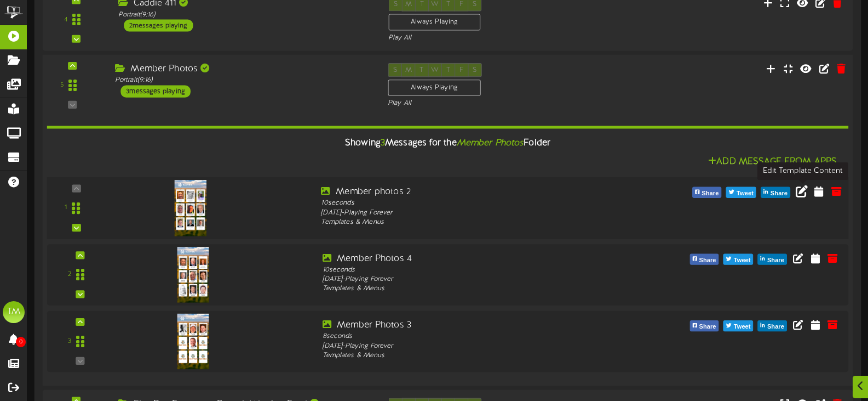 The height and width of the screenshot is (401, 868). Describe the element at coordinates (21, 342) in the screenshot. I see `span: 0` at that location.